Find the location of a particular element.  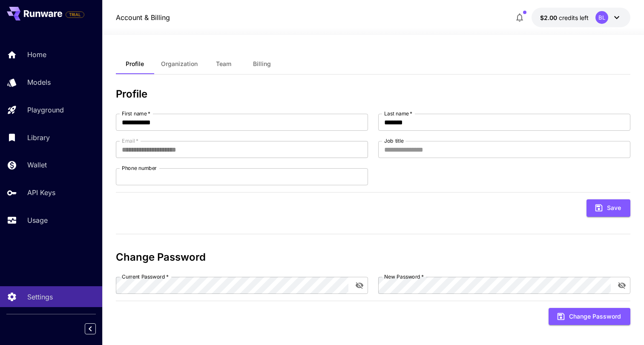

nav: breadcrumb is located at coordinates (143, 18).